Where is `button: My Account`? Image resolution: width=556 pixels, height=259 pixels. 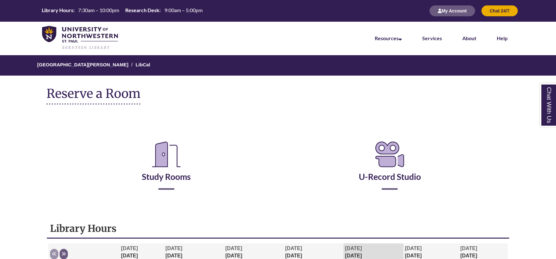 button: My Account is located at coordinates (452, 11).